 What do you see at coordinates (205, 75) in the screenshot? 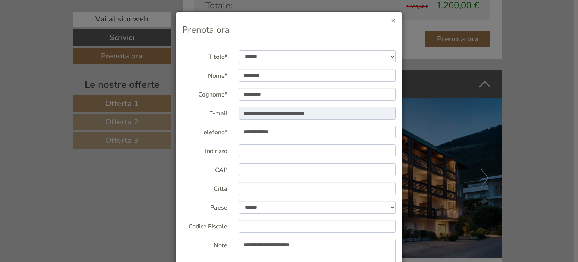
I see `label: Nome*` at bounding box center [205, 75].